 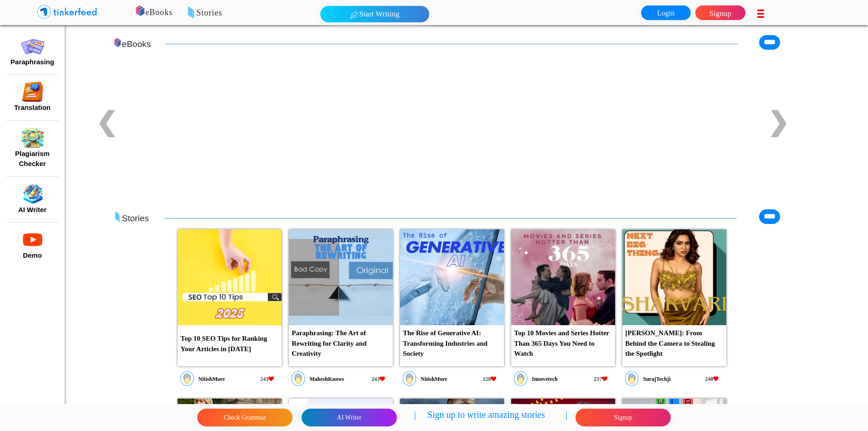 I want to click on button: Check Grammar, so click(x=245, y=417).